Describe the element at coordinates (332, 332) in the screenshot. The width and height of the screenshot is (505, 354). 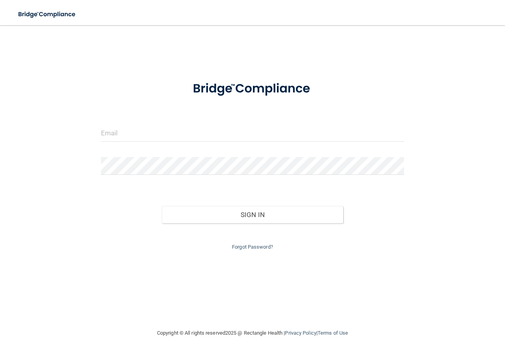
I see `a: Terms of Use` at that location.